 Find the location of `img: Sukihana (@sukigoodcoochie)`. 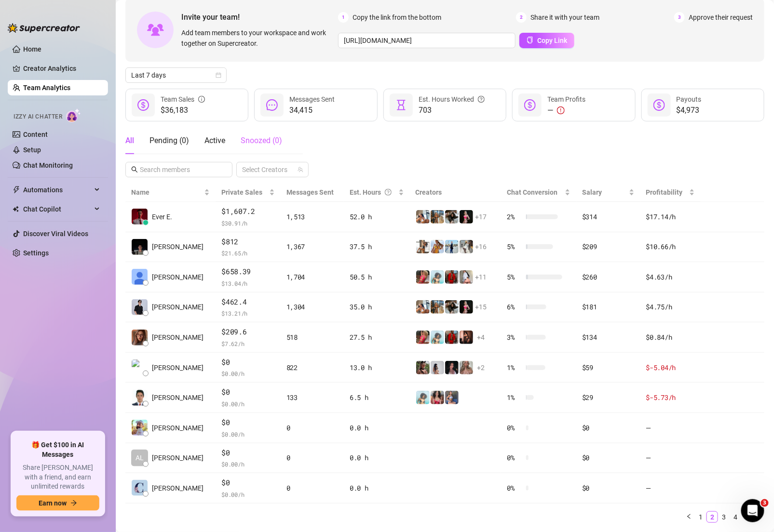

img: Sukihana (@sukigoodcoochie) is located at coordinates (467, 247).